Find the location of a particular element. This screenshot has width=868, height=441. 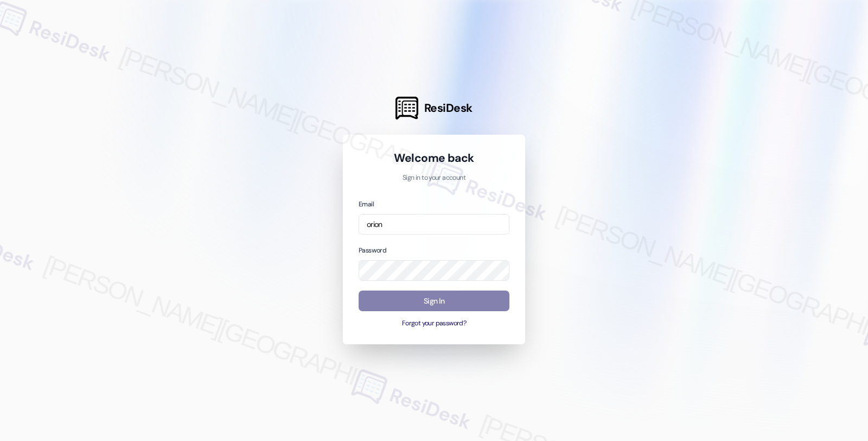

button: Sign In is located at coordinates (434, 301).